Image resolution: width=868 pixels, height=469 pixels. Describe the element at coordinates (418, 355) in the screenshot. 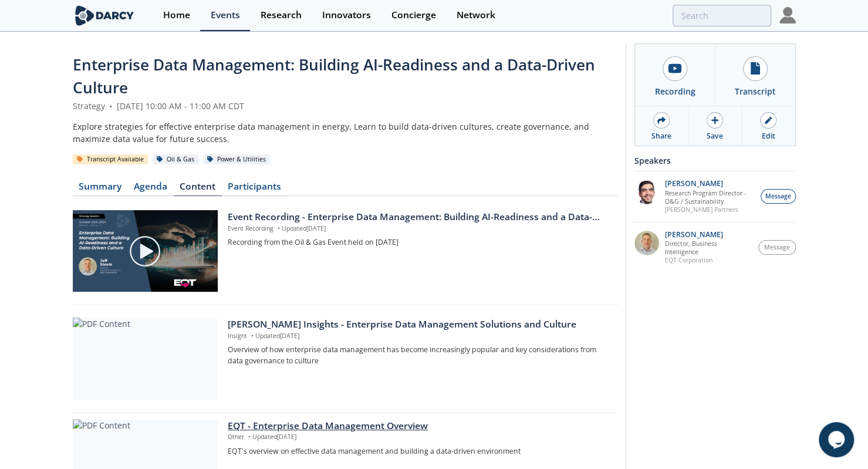

I see `p: Overview of how enterprise data management has become increasingly popular and key considerations...` at that location.